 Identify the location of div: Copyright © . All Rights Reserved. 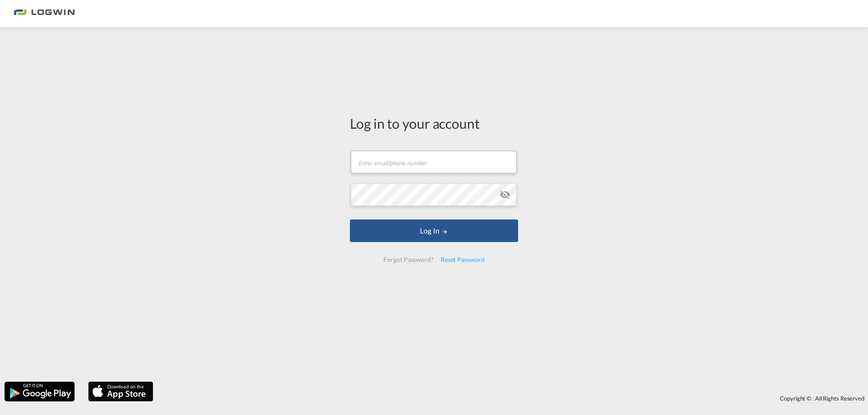
(512, 399).